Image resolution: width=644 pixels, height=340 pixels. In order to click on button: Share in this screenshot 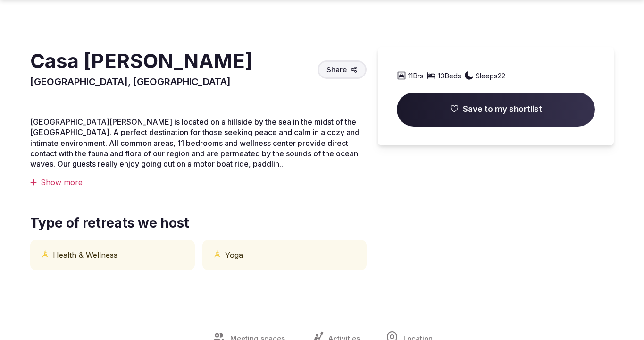, I will do `click(342, 69)`.